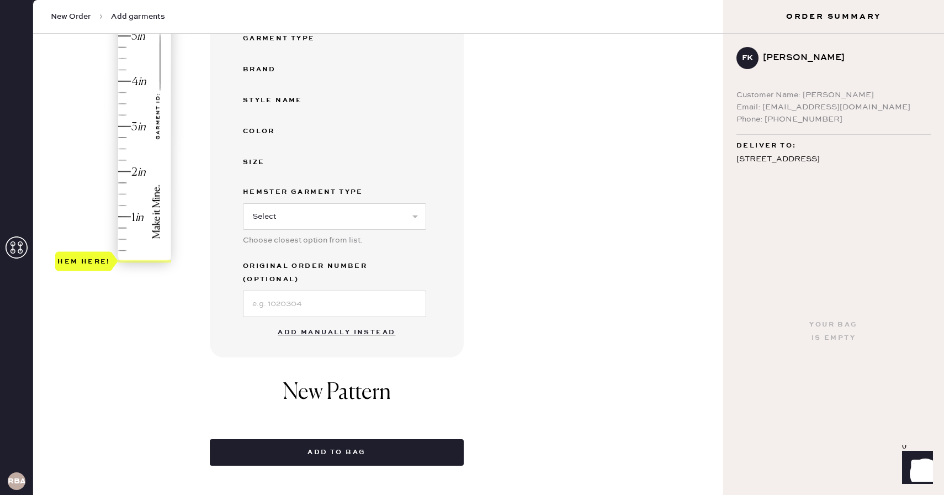 The image size is (944, 495). What do you see at coordinates (767, 146) in the screenshot?
I see `span: Deliver to:` at bounding box center [767, 146].